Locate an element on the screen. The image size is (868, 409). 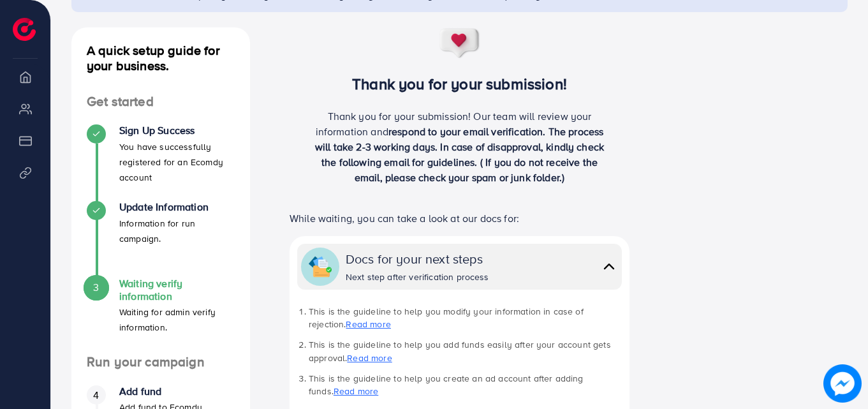
p: Thank you for your submission! Our team will review your information and is located at coordinates (459, 147).